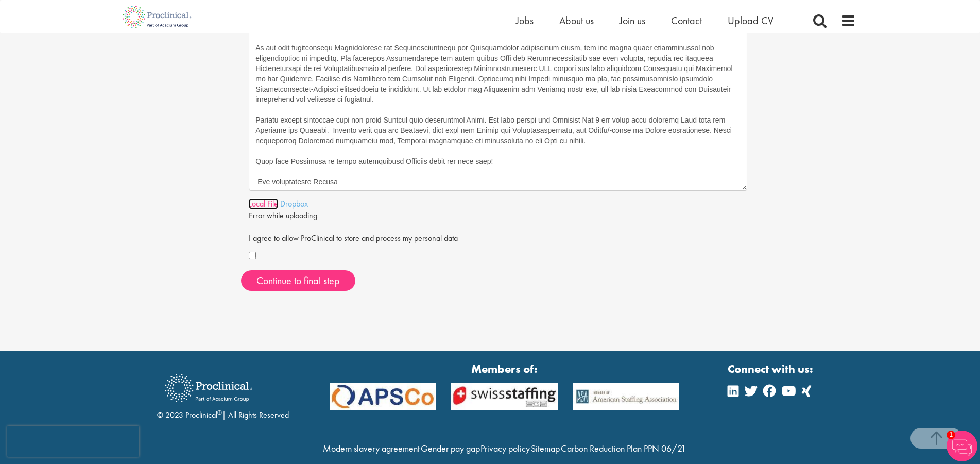 The height and width of the screenshot is (464, 980). What do you see at coordinates (371, 448) in the screenshot?
I see `a: Modern slavery agreement` at bounding box center [371, 448].